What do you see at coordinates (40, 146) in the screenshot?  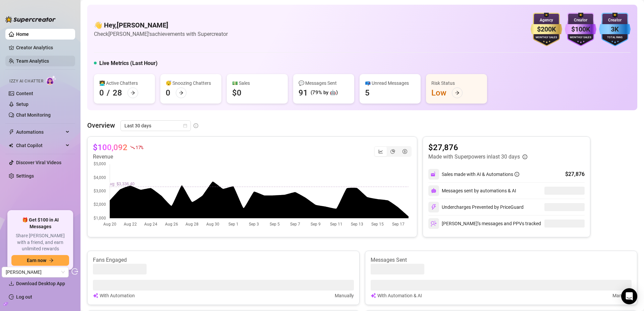 I see `span: Chat Copilot` at bounding box center [40, 146].